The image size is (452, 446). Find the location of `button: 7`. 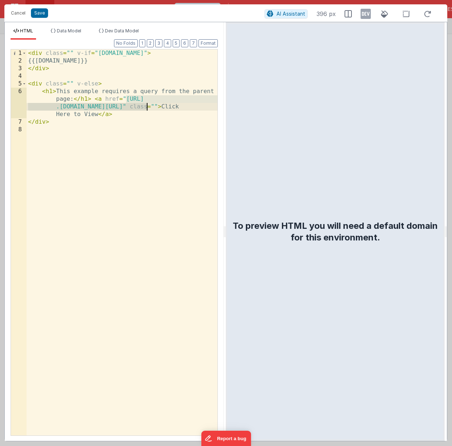

button: 7 is located at coordinates (193, 43).